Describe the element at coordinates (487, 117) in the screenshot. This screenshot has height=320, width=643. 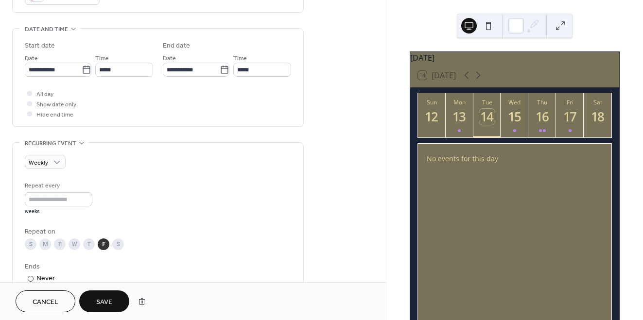
I see `div: 14` at that location.